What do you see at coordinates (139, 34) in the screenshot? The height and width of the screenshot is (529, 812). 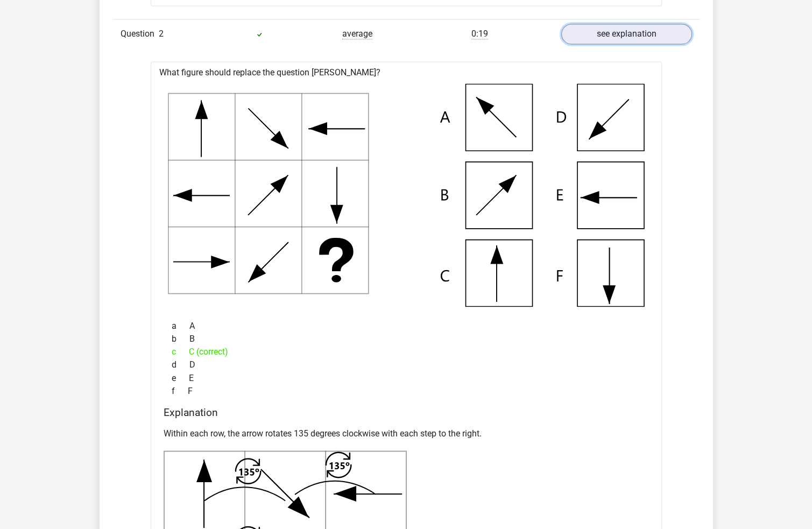 I see `span: Question` at bounding box center [139, 34].